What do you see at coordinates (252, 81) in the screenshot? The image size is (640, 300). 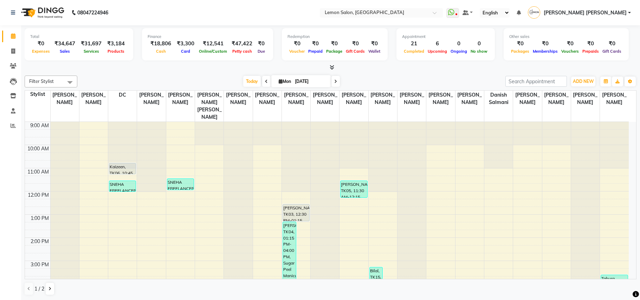 I see `span: Today` at bounding box center [252, 81].